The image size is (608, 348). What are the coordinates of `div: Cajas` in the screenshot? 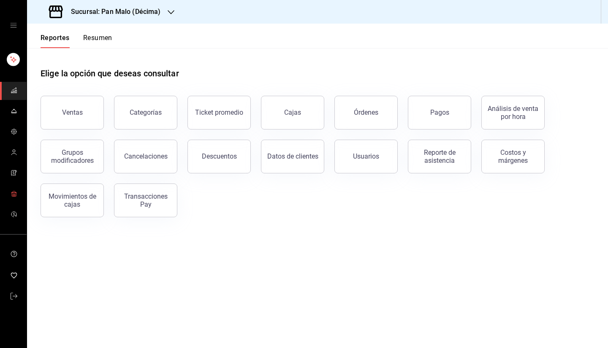 It's located at (292, 112).